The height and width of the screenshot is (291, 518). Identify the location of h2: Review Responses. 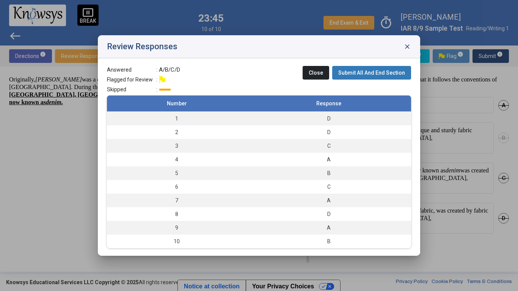
(142, 47).